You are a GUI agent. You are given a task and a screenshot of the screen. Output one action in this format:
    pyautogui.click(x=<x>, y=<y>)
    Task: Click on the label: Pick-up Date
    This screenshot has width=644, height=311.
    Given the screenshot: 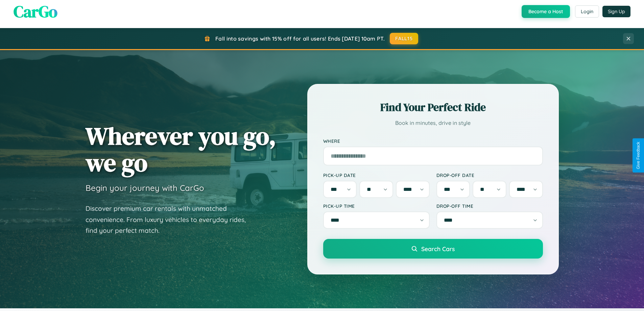 What is the action you would take?
    pyautogui.click(x=376, y=175)
    